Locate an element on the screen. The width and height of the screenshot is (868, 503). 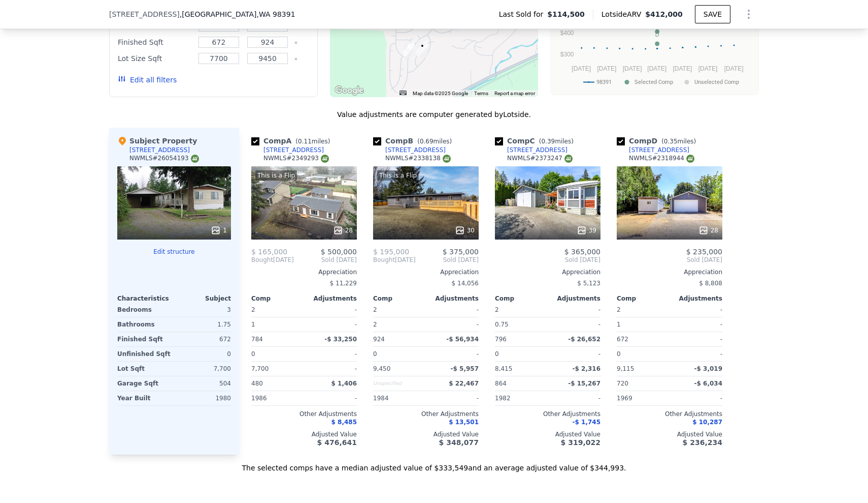
div: Subject Property is located at coordinates (156, 141).